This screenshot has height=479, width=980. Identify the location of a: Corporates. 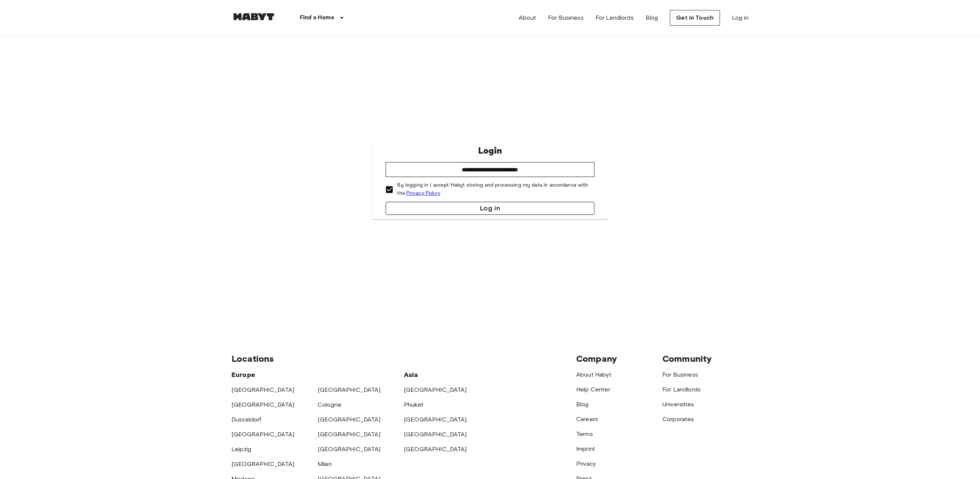
(678, 419).